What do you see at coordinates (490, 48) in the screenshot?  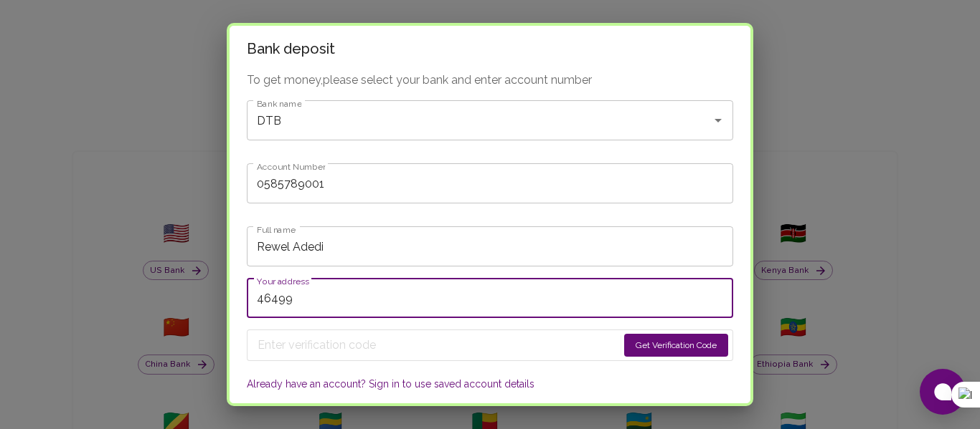 I see `h2: Bank deposit` at bounding box center [490, 48].